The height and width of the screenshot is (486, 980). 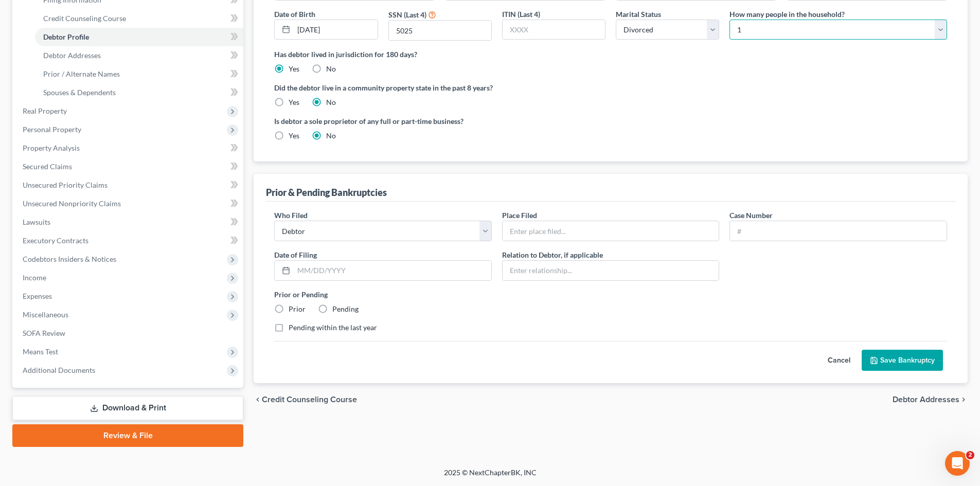 What do you see at coordinates (36, 222) in the screenshot?
I see `span: Lawsuits` at bounding box center [36, 222].